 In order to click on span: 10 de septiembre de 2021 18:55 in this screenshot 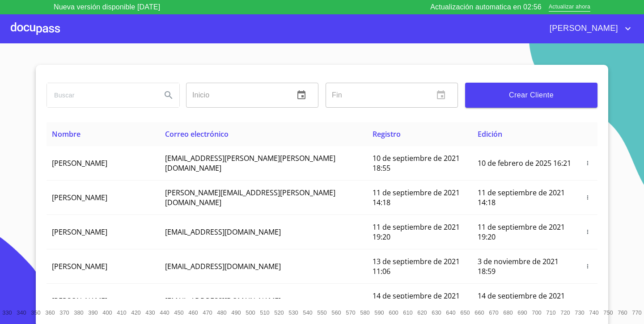, I will do `click(416, 163)`.